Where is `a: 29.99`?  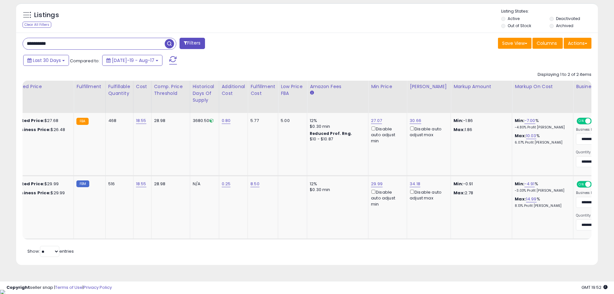
a: 29.99 is located at coordinates (377, 184).